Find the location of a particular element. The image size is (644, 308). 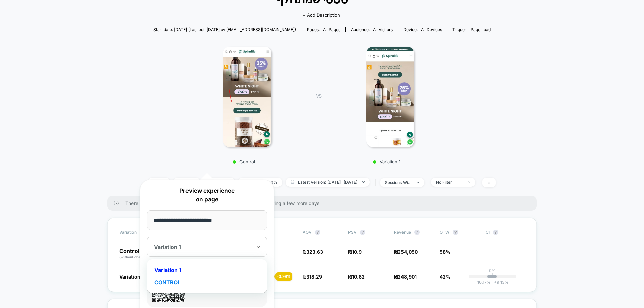

span: 42% is located at coordinates (445, 277).